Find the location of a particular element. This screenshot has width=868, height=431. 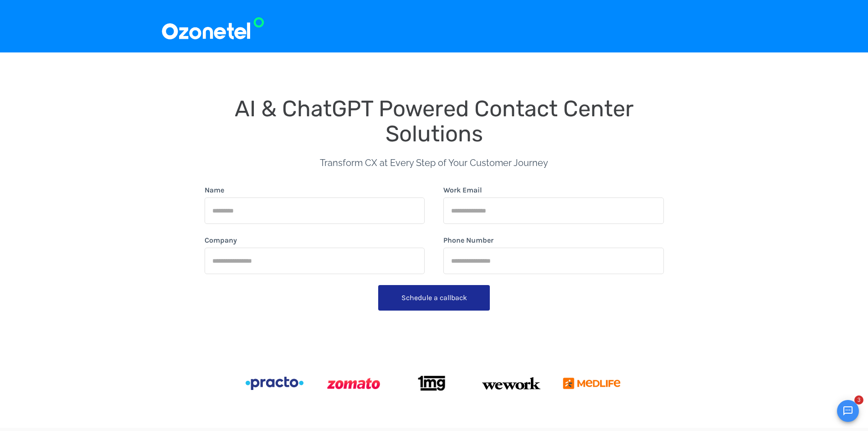

span: AI & ChatGPT Powered Contact Center Solutions is located at coordinates (437, 121).